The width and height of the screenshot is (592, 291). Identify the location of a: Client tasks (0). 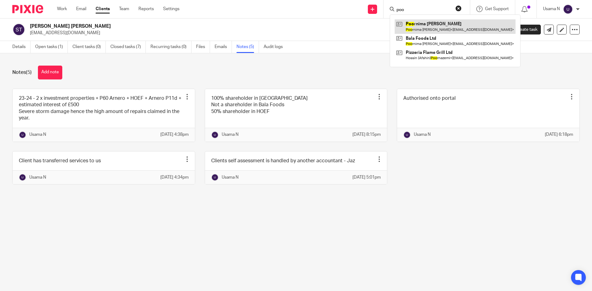
(89, 47).